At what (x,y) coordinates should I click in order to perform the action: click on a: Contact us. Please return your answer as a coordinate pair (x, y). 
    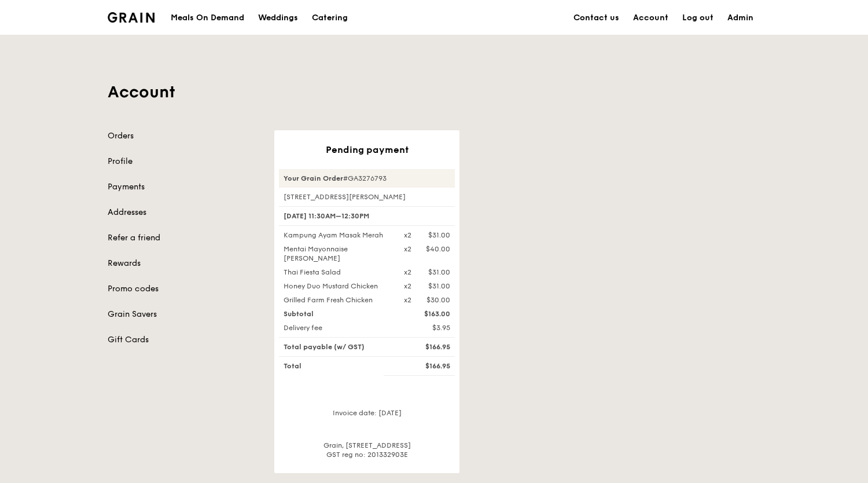
    Looking at the image, I should click on (596, 18).